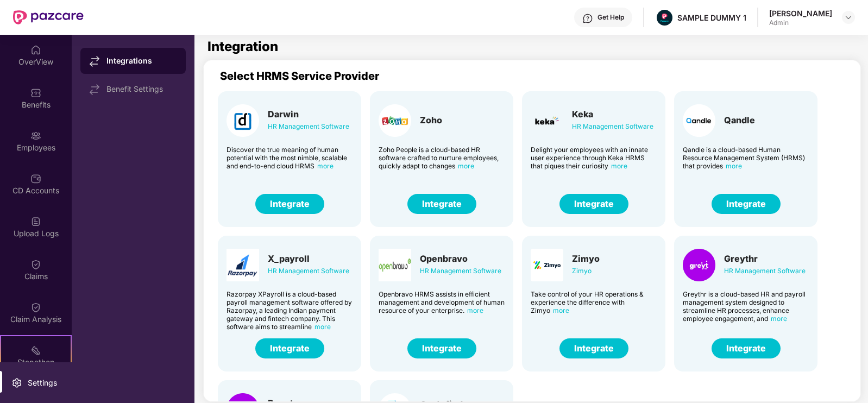  Describe the element at coordinates (800, 23) in the screenshot. I see `div: Admin` at that location.